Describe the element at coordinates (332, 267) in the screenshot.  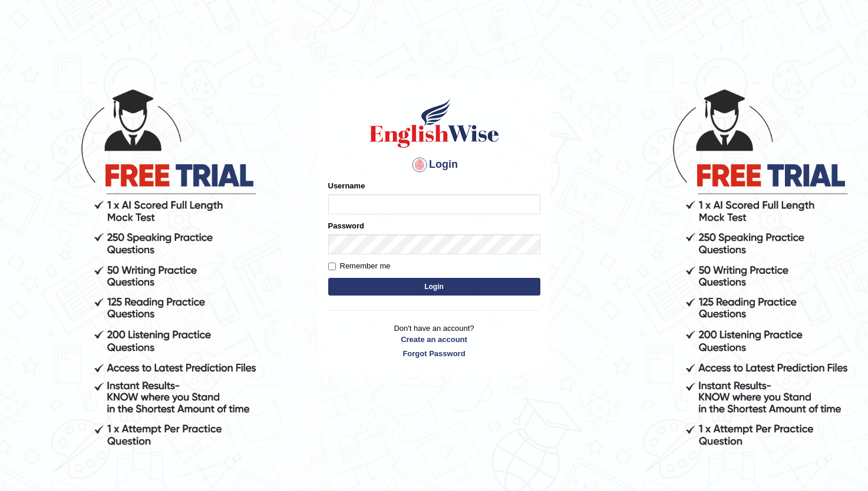
I see `input: Remember me` at that location.